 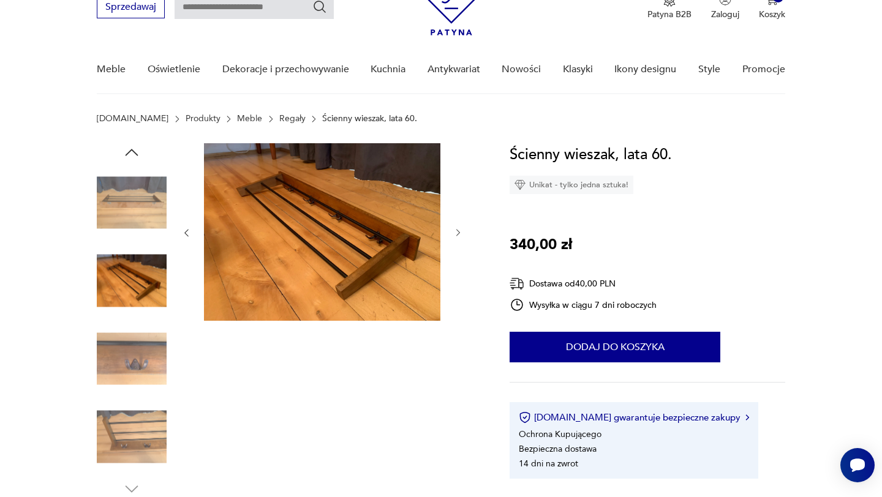 I want to click on a: Produkty, so click(x=203, y=119).